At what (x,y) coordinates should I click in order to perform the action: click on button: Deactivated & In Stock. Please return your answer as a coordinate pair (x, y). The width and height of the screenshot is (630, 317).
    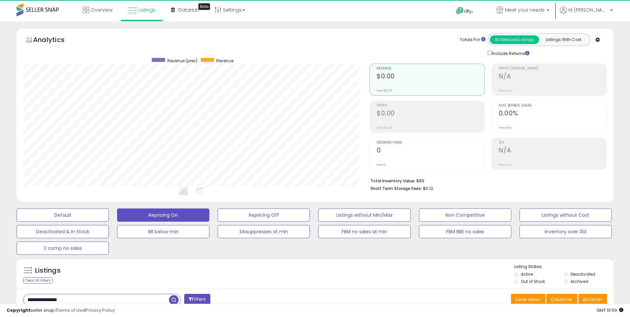
    Looking at the image, I should click on (62, 231).